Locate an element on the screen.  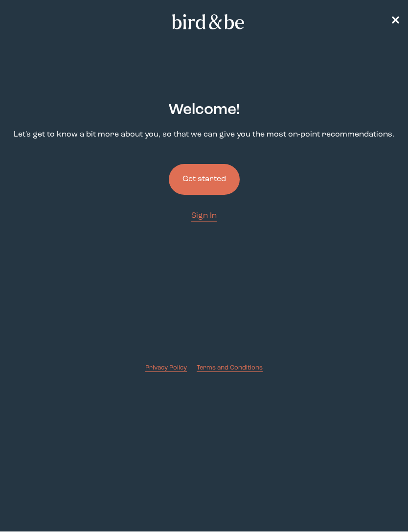
p: Let's get to know a bit more about you, so that we can give you the most on-point recommendations. is located at coordinates (204, 135).